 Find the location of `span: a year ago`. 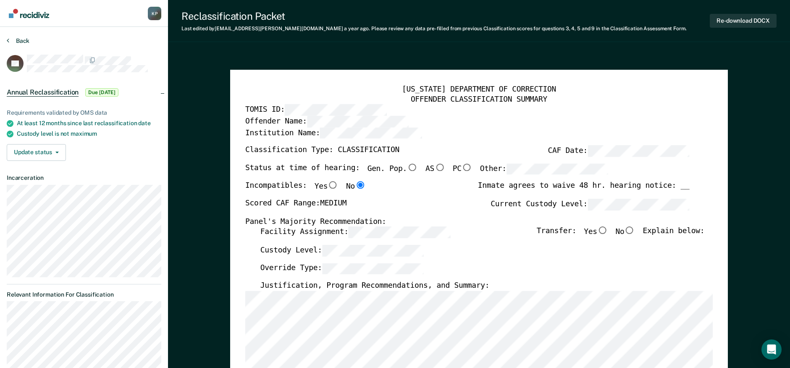

span: a year ago is located at coordinates (356, 29).